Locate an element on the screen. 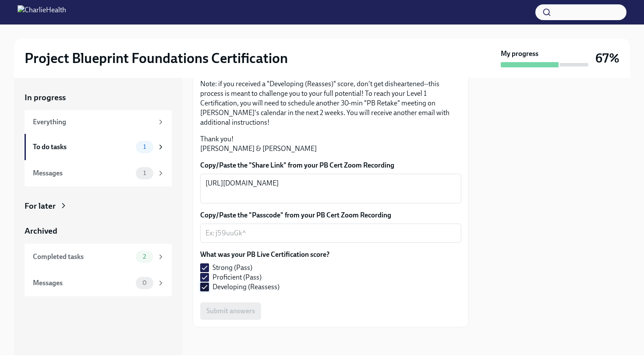  div: Everything is located at coordinates (93, 122).